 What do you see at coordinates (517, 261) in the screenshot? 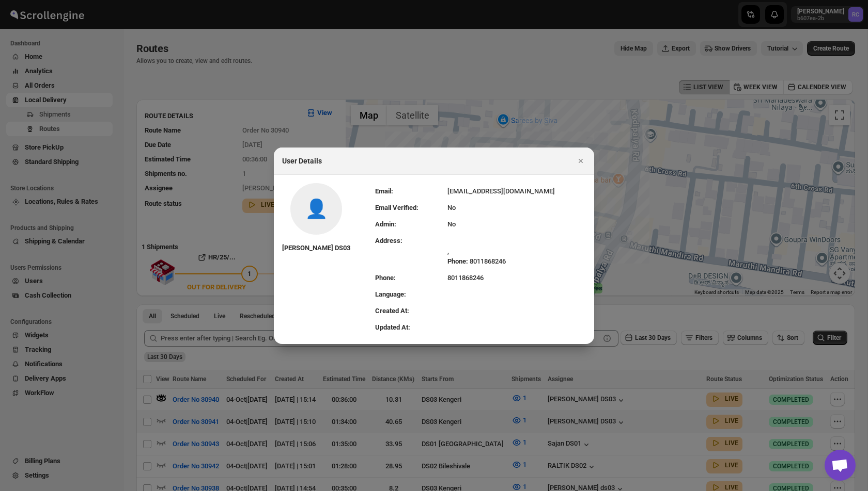
I see `div: 8011868246` at bounding box center [517, 261].